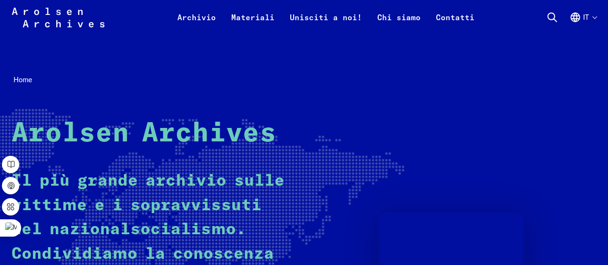 This screenshot has width=608, height=265. What do you see at coordinates (455, 23) in the screenshot?
I see `a: Contatti` at bounding box center [455, 23].